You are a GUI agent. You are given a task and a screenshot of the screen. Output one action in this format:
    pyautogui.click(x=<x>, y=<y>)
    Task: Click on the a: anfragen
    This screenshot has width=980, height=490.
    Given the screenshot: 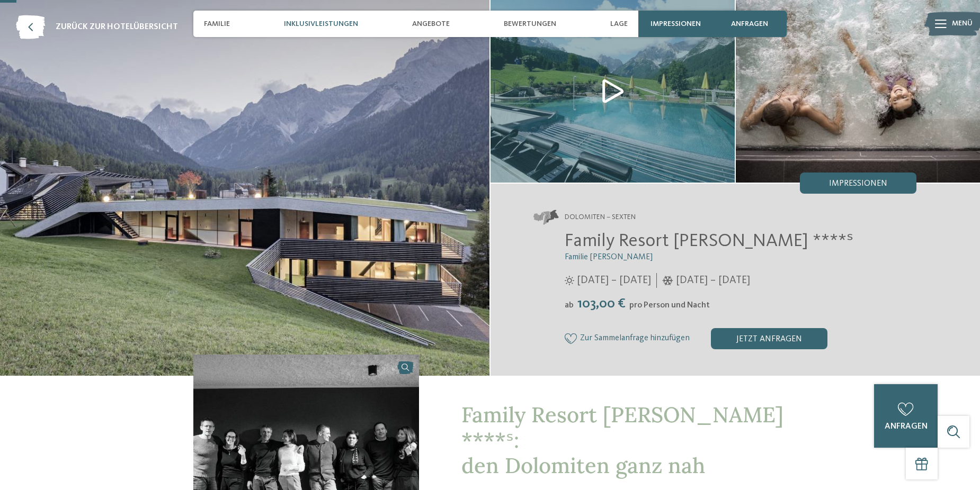 What is the action you would take?
    pyautogui.click(x=905, y=416)
    